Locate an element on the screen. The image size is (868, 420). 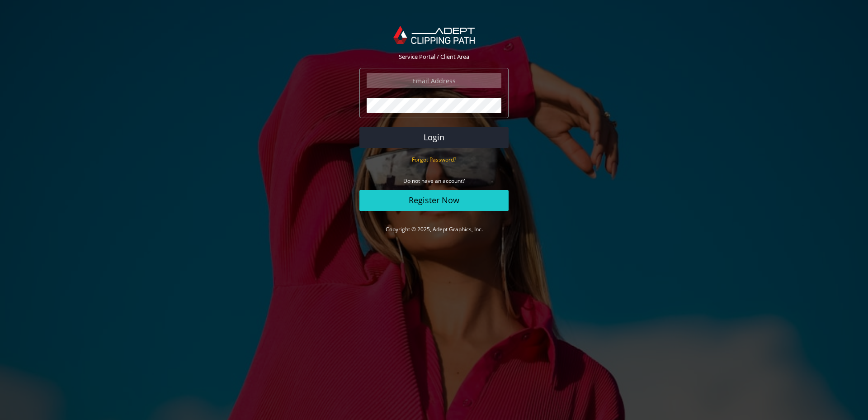
small: Forgot Password? is located at coordinates (434, 159).